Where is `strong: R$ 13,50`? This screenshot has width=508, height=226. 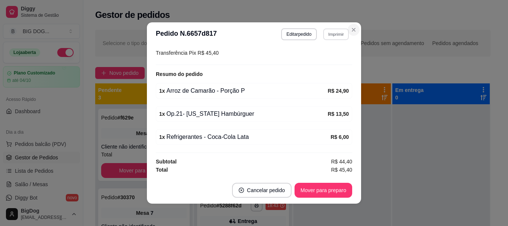 strong: R$ 13,50 is located at coordinates (338, 114).